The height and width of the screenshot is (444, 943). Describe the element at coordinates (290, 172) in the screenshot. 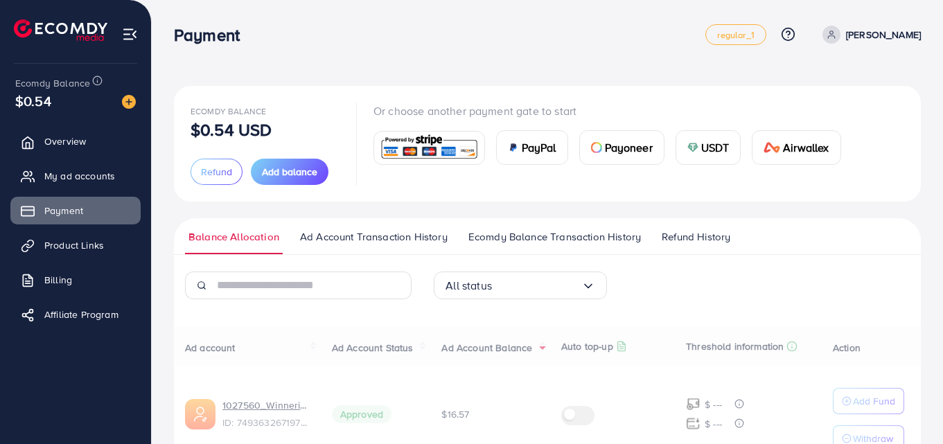

I see `button: Add balance` at that location.